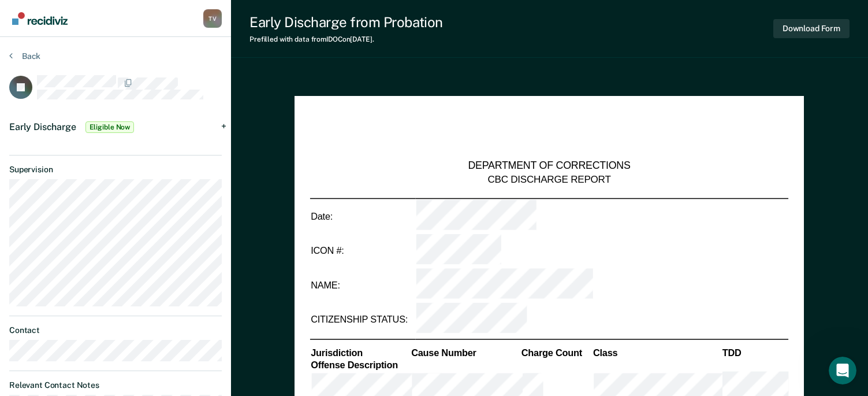  What do you see at coordinates (43, 126) in the screenshot?
I see `span: Early Discharge` at bounding box center [43, 126].